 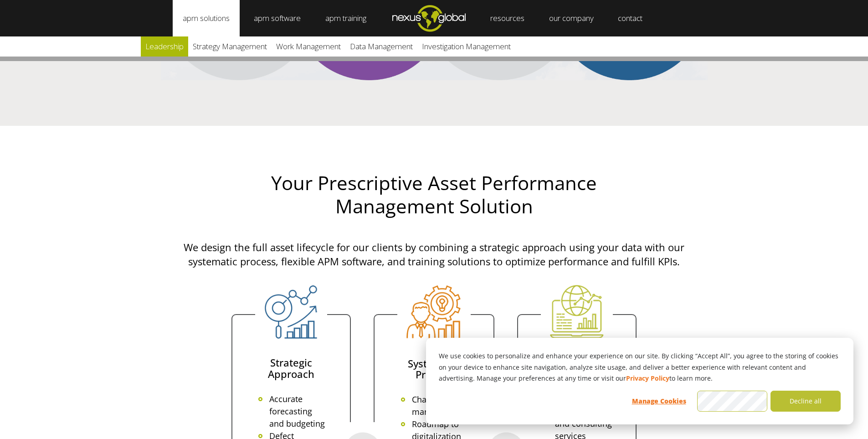 What do you see at coordinates (434, 312) in the screenshot?
I see `img: Icon for a Systematic Process to APM` at bounding box center [434, 312].